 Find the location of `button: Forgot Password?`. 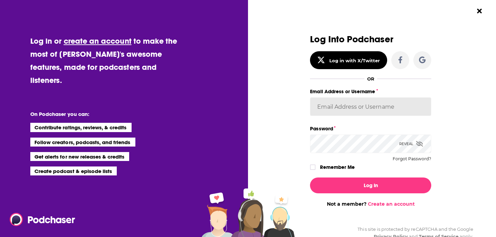

button: Forgot Password? is located at coordinates (412, 159).